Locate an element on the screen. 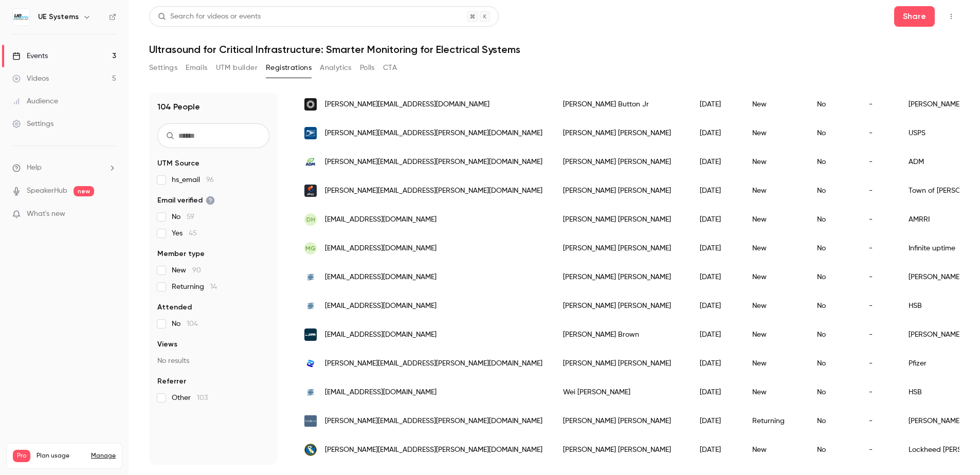 The image size is (980, 475). span: 45 is located at coordinates (193, 233).